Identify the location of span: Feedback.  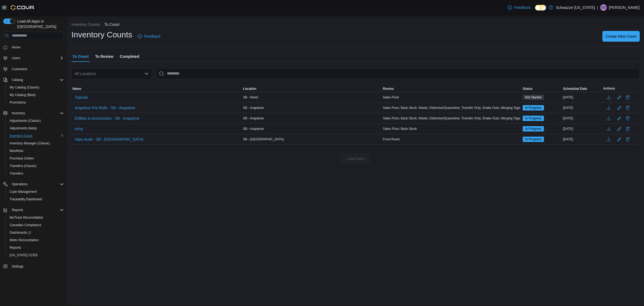
(522, 8).